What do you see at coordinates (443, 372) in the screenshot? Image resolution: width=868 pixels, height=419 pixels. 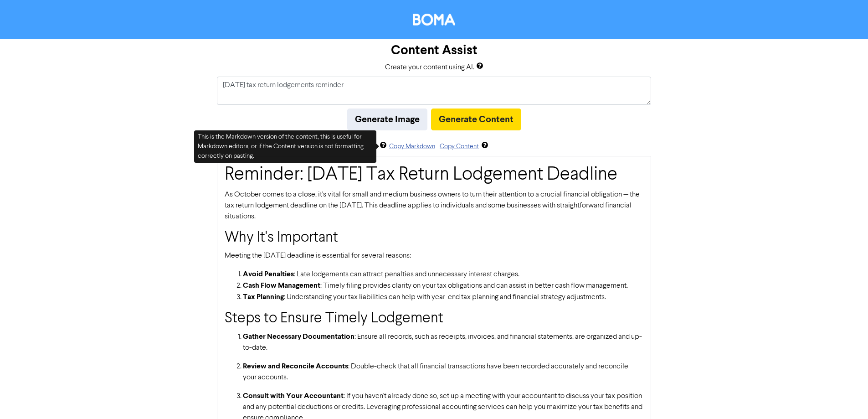 I see `p: : Double-check that all financial transactions have been recorded accurately and reconcile your a...` at bounding box center [443, 372].